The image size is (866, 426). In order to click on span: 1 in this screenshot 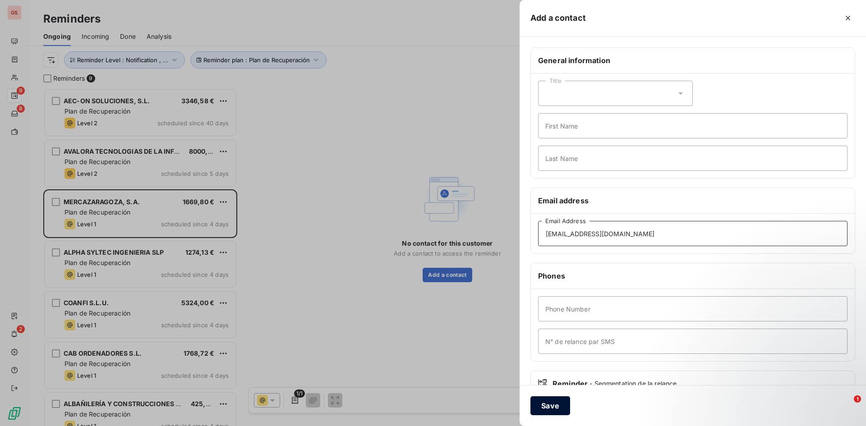, I will do `click(858, 399)`.